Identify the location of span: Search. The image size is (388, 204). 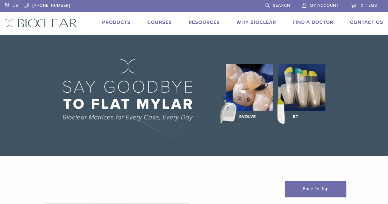
(281, 6).